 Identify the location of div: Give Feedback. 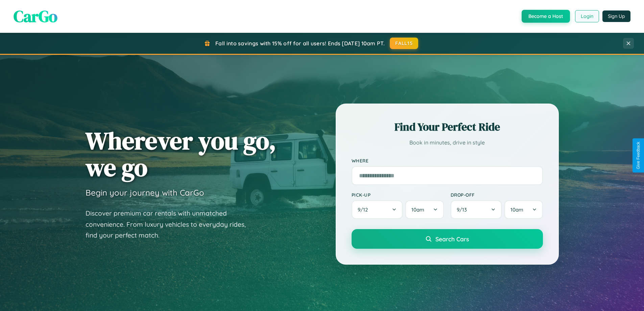
(639, 155).